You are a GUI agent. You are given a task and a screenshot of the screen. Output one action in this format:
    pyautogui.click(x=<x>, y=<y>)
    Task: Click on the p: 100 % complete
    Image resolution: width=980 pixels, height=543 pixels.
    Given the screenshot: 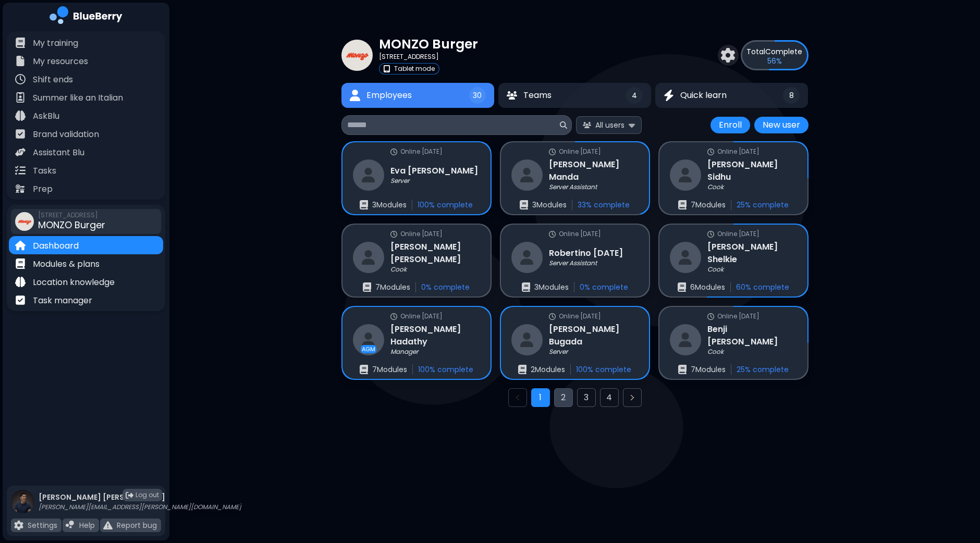 What is the action you would take?
    pyautogui.click(x=604, y=369)
    